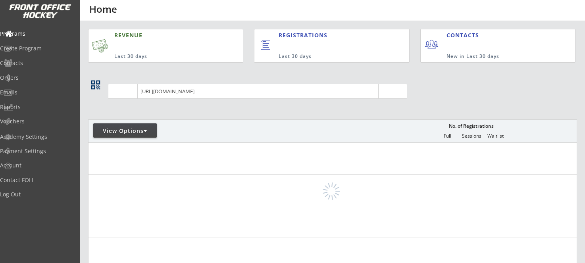 The width and height of the screenshot is (585, 263). What do you see at coordinates (96, 85) in the screenshot?
I see `button: qr_code` at bounding box center [96, 85].